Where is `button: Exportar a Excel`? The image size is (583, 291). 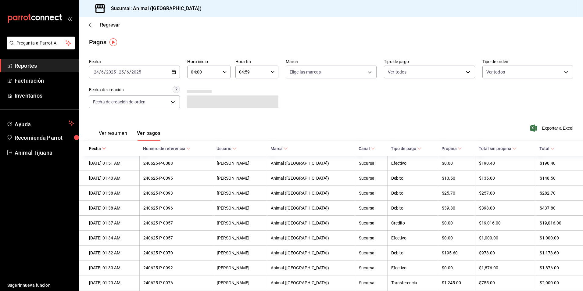
button: Exportar a Excel is located at coordinates (552, 128).